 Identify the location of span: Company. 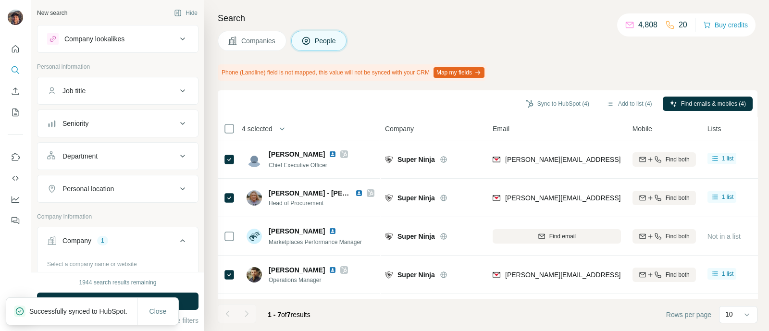
(399, 129).